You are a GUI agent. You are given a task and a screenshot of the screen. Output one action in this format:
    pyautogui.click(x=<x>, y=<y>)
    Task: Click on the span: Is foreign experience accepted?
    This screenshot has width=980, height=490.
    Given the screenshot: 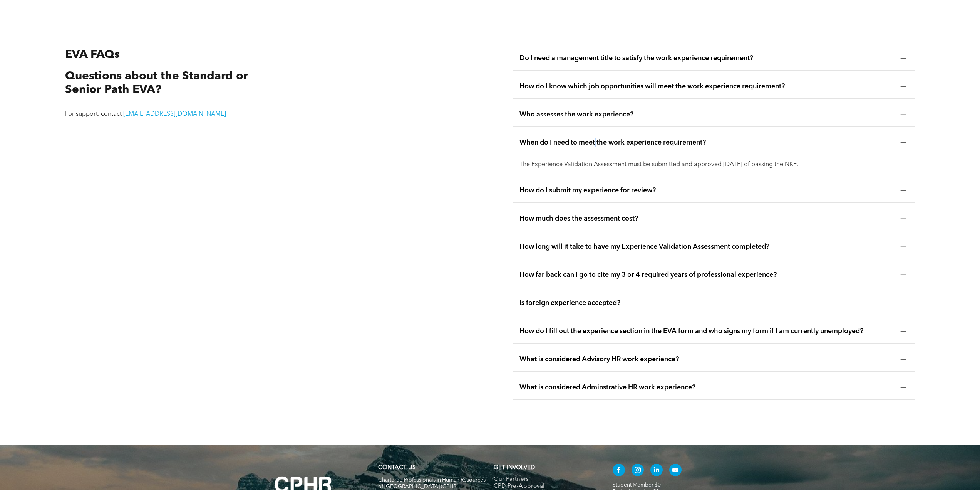 What is the action you would take?
    pyautogui.click(x=707, y=303)
    